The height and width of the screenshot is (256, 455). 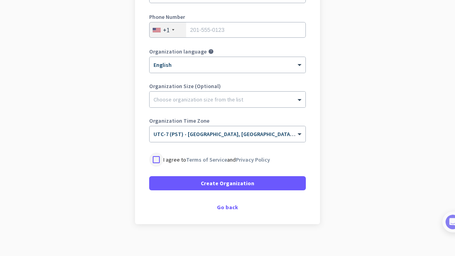 I want to click on input: 201-555-0123, so click(x=228, y=30).